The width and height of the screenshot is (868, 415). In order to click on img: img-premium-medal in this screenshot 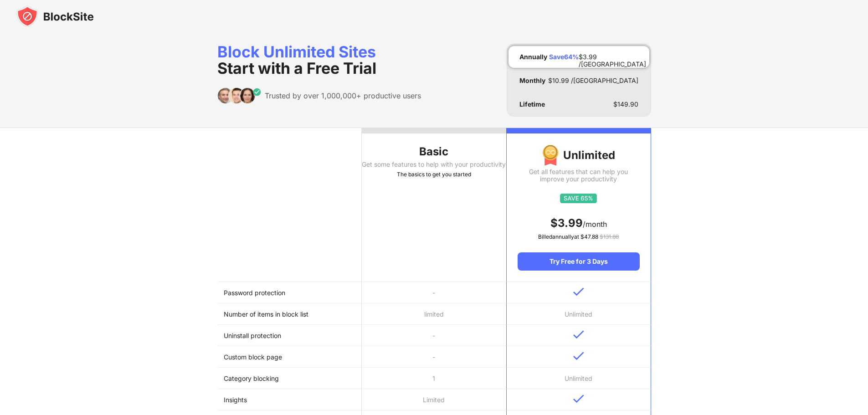, I will do `click(550, 155)`.